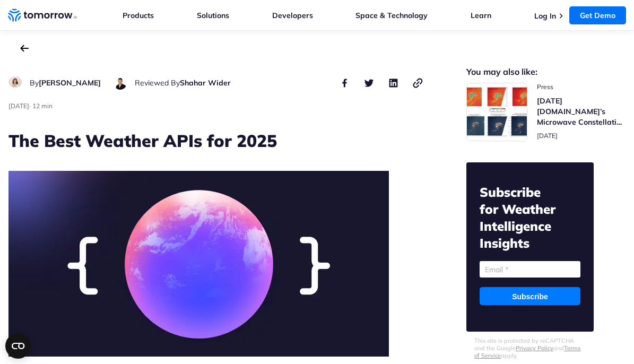 The height and width of the screenshot is (364, 634). What do you see at coordinates (138, 16) in the screenshot?
I see `a: Products` at bounding box center [138, 16].